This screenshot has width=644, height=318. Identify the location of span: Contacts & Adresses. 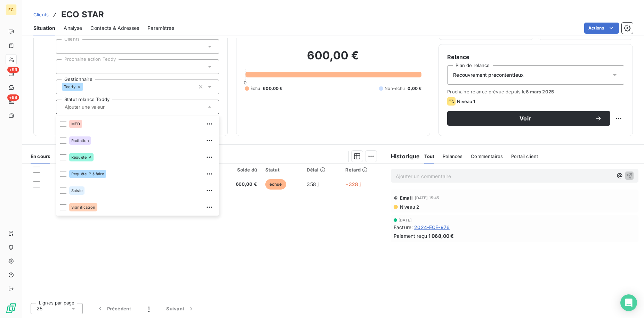
(115, 28).